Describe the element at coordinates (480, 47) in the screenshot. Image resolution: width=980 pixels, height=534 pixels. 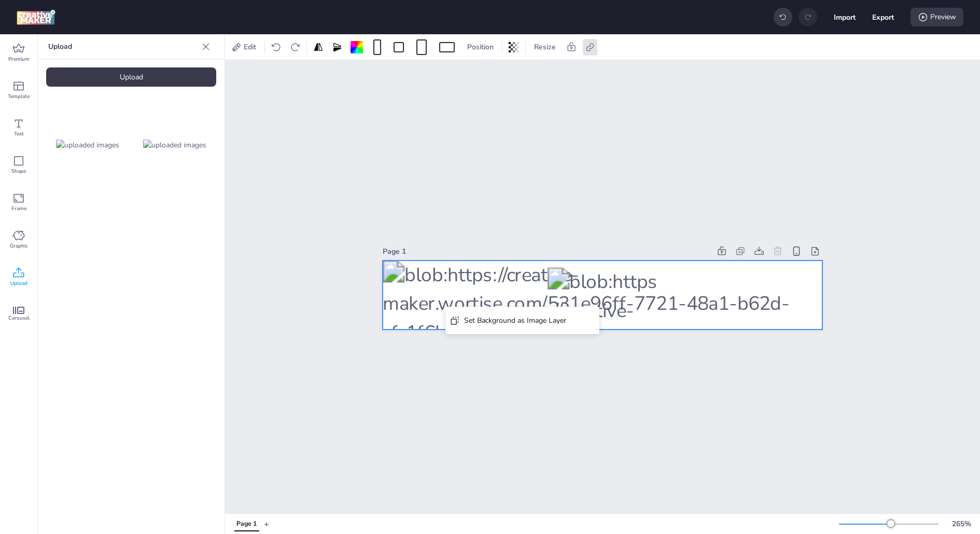
I see `span: Position` at that location.